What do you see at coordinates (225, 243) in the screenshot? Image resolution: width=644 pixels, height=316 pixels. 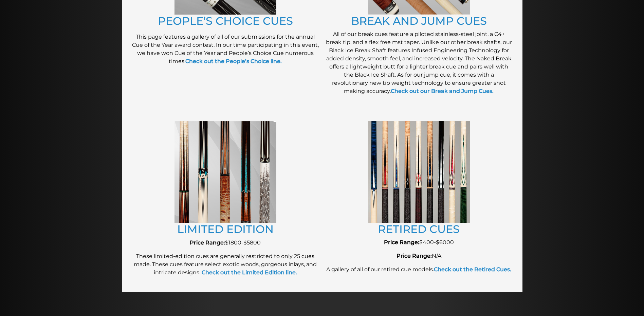 I see `p: $1800-$5800` at bounding box center [225, 243].